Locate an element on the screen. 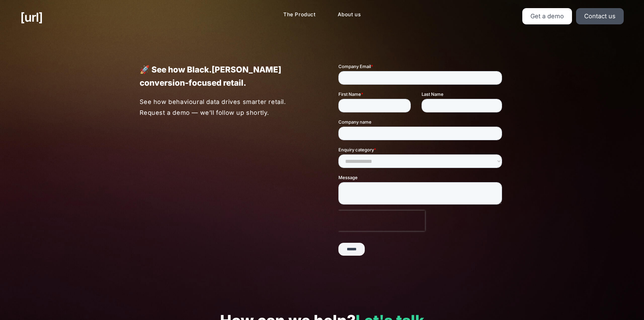  a: Contact us is located at coordinates (600, 17).